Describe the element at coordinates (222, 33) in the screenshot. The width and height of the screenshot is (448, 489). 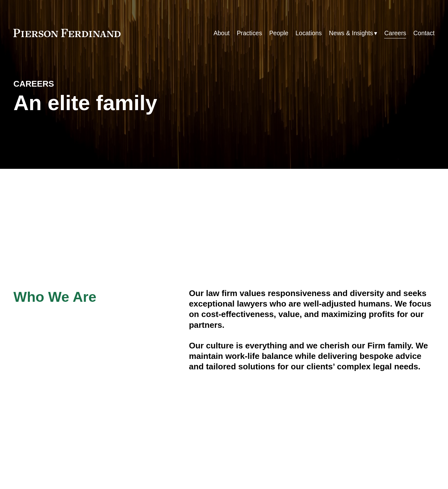
I see `a: About` at that location.